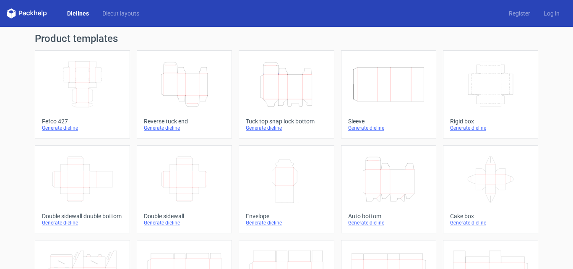 The width and height of the screenshot is (573, 269). Describe the element at coordinates (552, 13) in the screenshot. I see `a: Log in` at that location.